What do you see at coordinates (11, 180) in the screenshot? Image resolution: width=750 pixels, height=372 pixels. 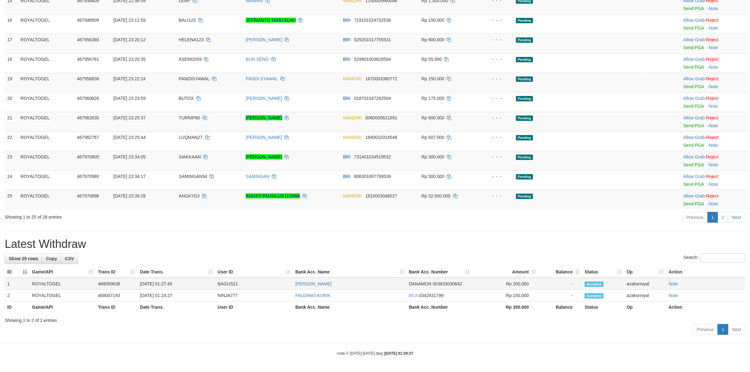 I see `td: 24` at bounding box center [11, 180].